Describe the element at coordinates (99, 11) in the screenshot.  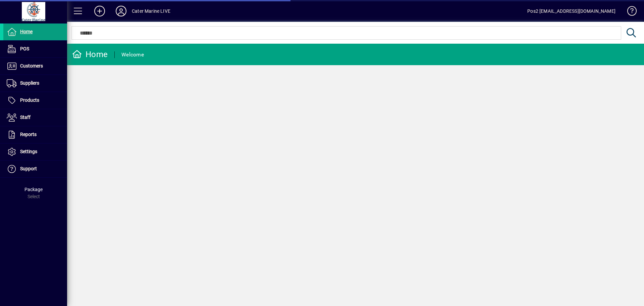
I see `button: Add` at that location.